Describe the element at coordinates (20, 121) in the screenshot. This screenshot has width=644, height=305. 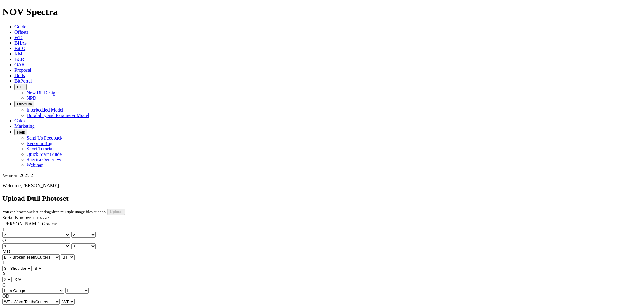
I see `span: Calcs` at that location.